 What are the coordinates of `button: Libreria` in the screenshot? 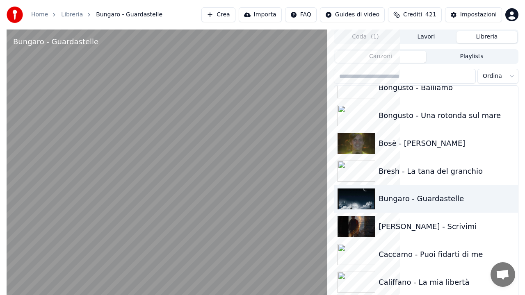 It's located at (486, 37).